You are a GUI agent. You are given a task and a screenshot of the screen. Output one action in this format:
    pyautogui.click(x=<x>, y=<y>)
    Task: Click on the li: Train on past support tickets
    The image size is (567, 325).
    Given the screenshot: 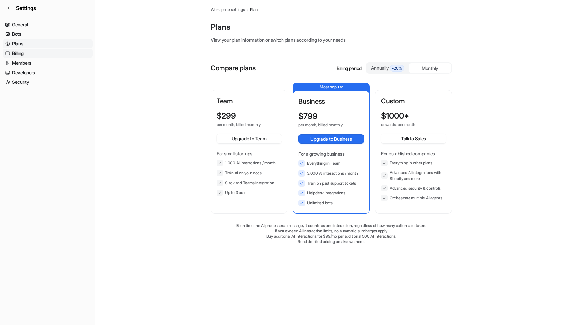 What is the action you would take?
    pyautogui.click(x=331, y=183)
    